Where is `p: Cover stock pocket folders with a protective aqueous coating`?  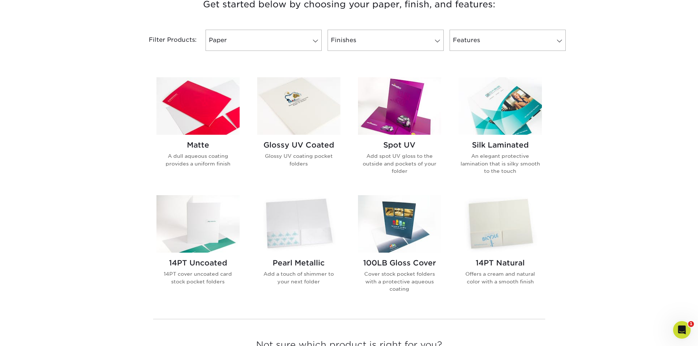
p: Cover stock pocket folders with a protective aqueous coating is located at coordinates (399, 281).